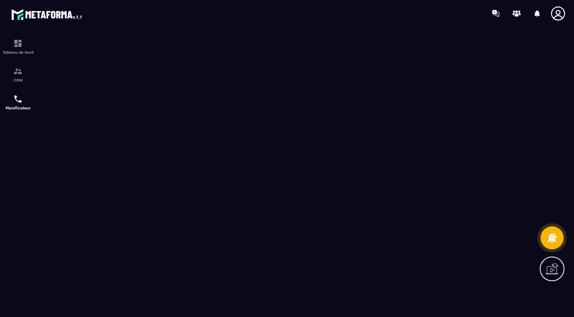  What do you see at coordinates (18, 108) in the screenshot?
I see `p: Planificateur` at bounding box center [18, 108].